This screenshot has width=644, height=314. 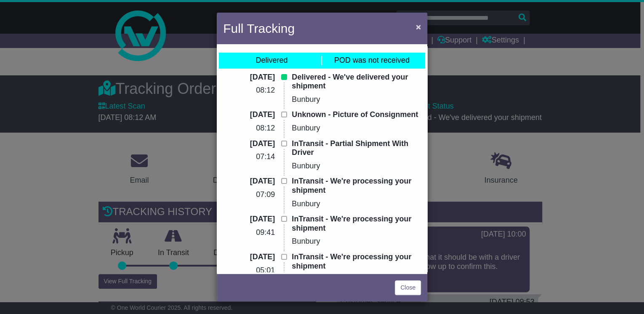 What do you see at coordinates (249, 270) in the screenshot?
I see `p: 05:01` at bounding box center [249, 270].